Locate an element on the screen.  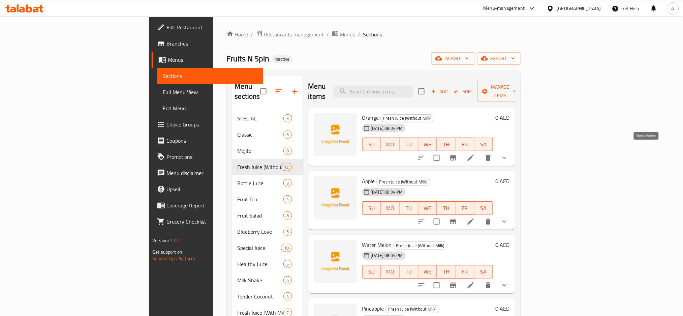
span: Water Melon is located at coordinates (377, 245).